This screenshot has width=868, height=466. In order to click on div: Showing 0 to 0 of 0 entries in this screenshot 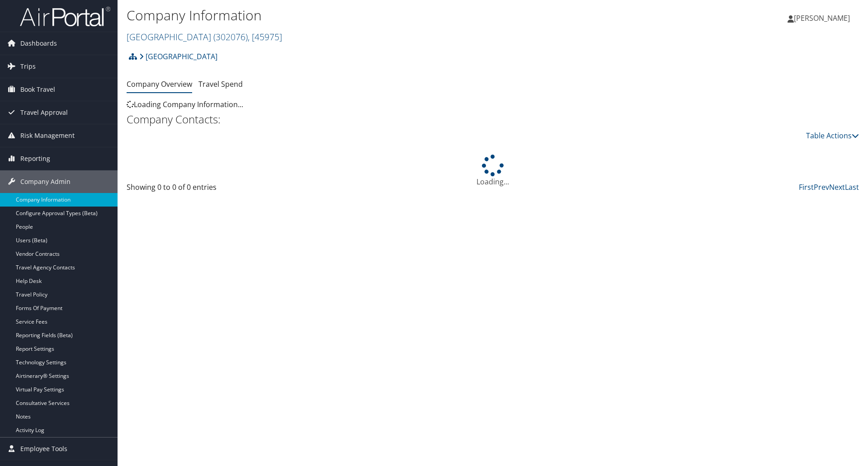, I will do `click(213, 189)`.